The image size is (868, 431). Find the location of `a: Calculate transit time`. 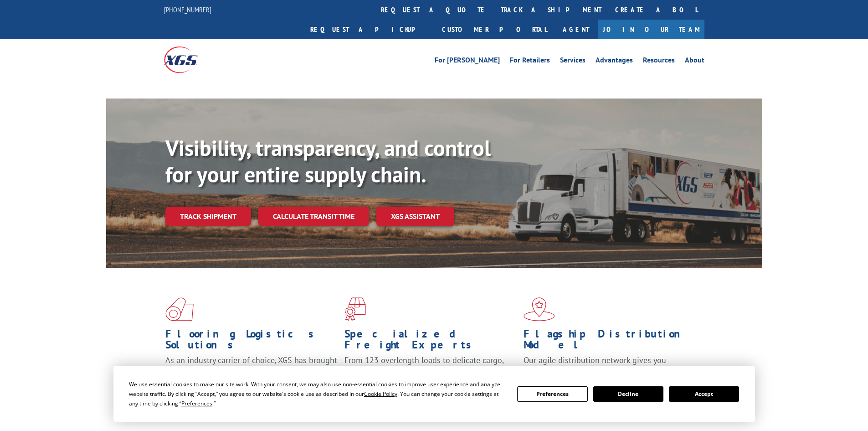

a: Calculate transit time is located at coordinates (313, 216).